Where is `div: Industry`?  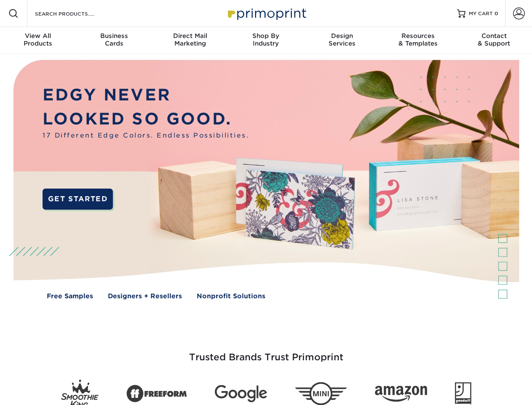
div: Industry is located at coordinates (266, 40).